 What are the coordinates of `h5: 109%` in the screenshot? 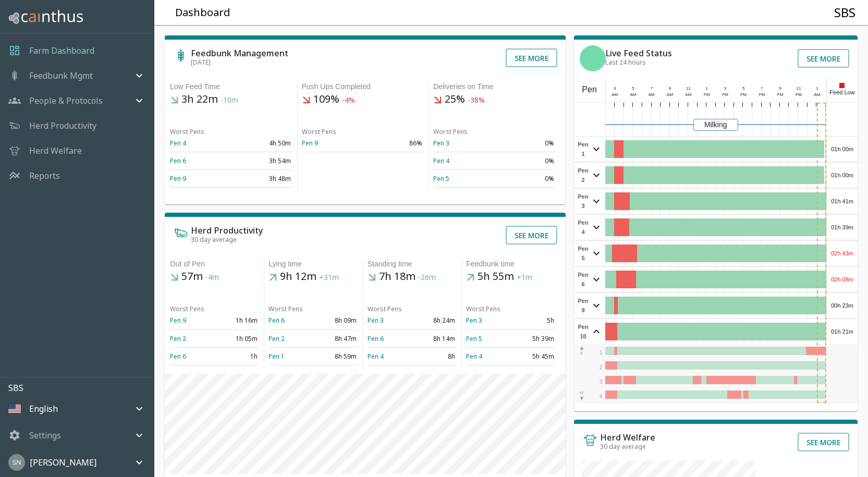 It's located at (363, 100).